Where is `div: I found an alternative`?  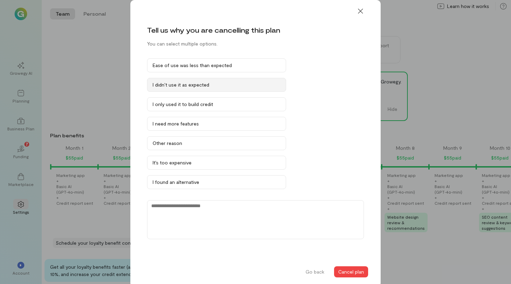 div: I found an alternative is located at coordinates (217, 182).